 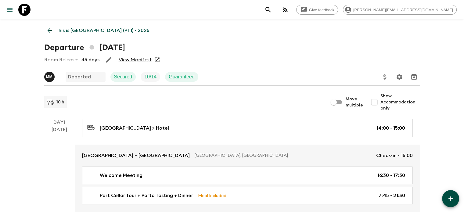 What do you see at coordinates (61, 60) in the screenshot?
I see `p: Room Release:` at bounding box center [61, 60].